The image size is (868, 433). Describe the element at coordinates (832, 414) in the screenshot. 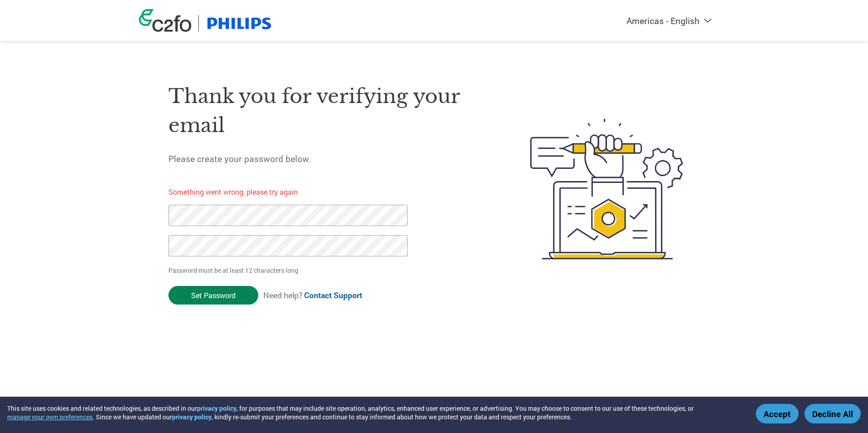

I see `button: Decline All` at that location.